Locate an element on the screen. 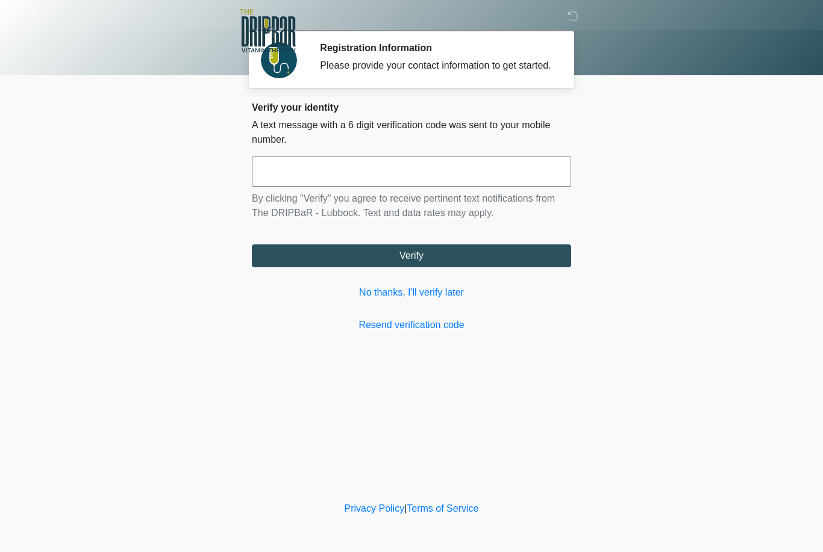 The image size is (823, 552). a: Privacy Policy is located at coordinates (375, 508).